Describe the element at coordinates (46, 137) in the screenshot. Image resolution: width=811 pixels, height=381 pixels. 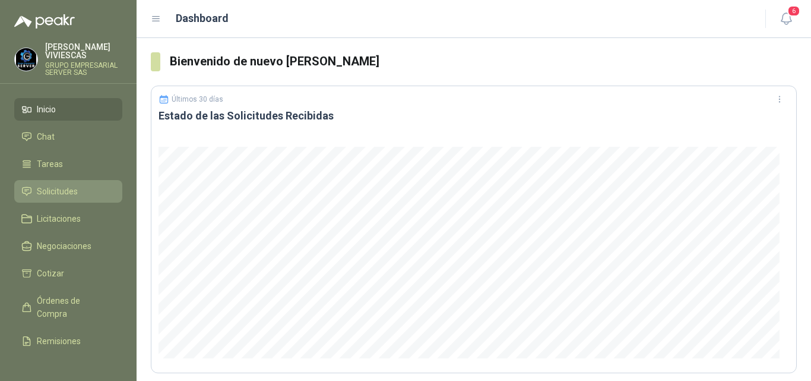
I see `span: Chat` at that location.